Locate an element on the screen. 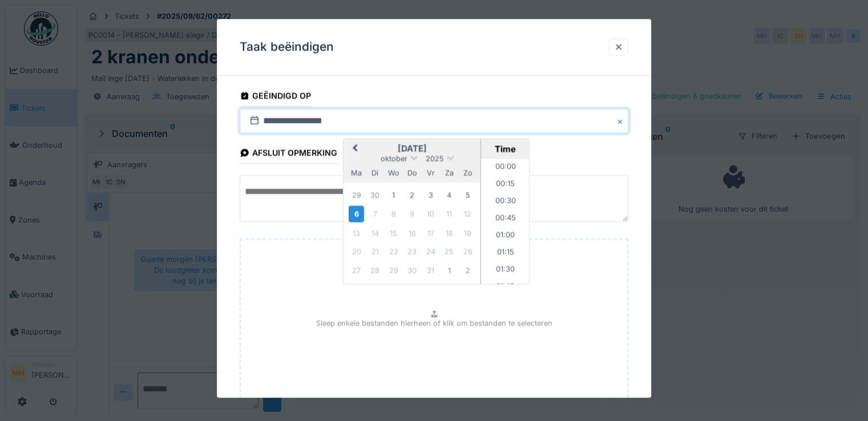 The width and height of the screenshot is (868, 421). div: Not available donderdag 16 oktober 2025 is located at coordinates (412, 233).